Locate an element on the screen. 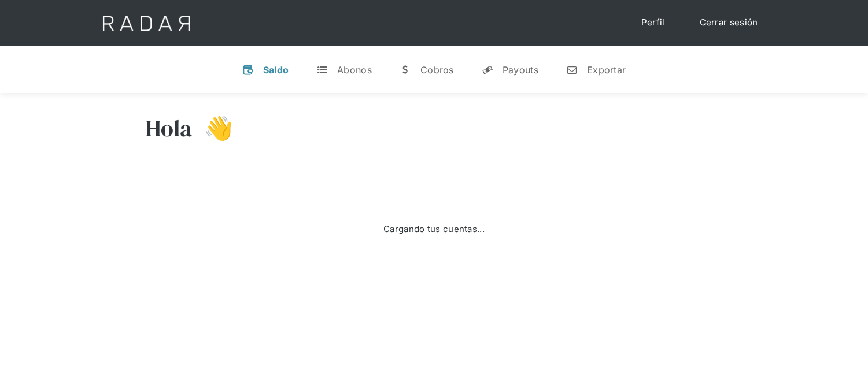  div: Abonos is located at coordinates (354, 70).